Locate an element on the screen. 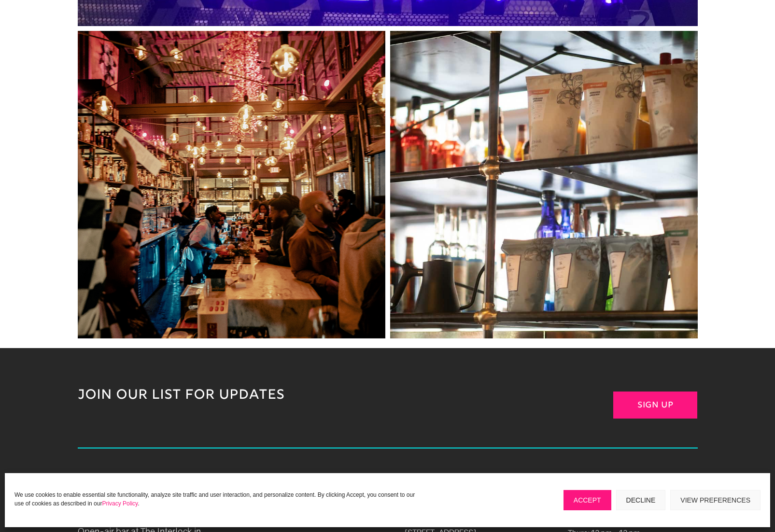  a: Privacy Policy is located at coordinates (120, 504).